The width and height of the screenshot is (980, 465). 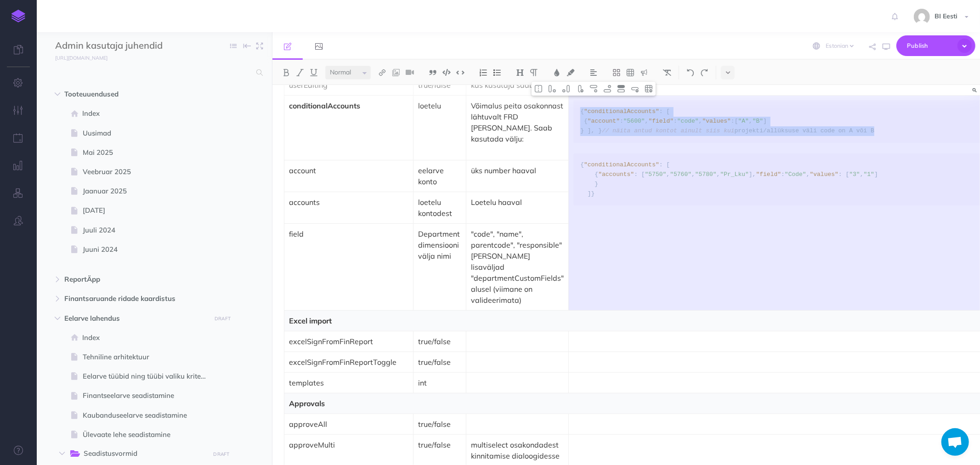 What do you see at coordinates (667, 72) in the screenshot?
I see `img: Clear styles button` at bounding box center [667, 72].